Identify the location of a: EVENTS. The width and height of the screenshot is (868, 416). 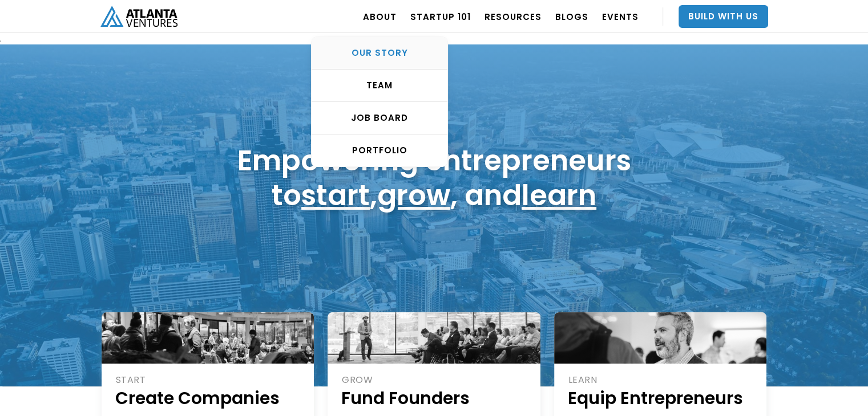
(620, 17).